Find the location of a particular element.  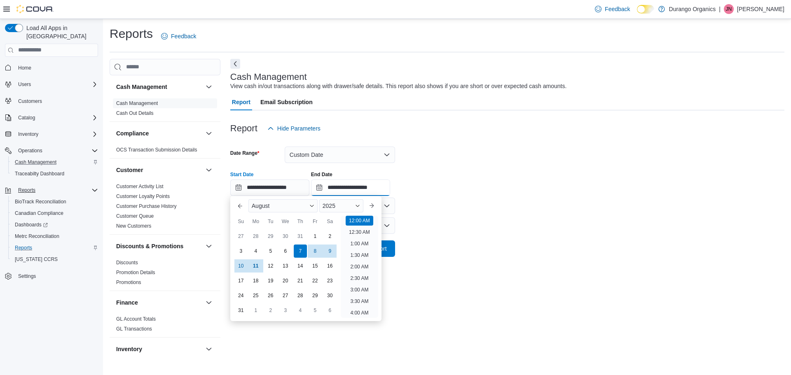

div: day-14 is located at coordinates (300, 266).